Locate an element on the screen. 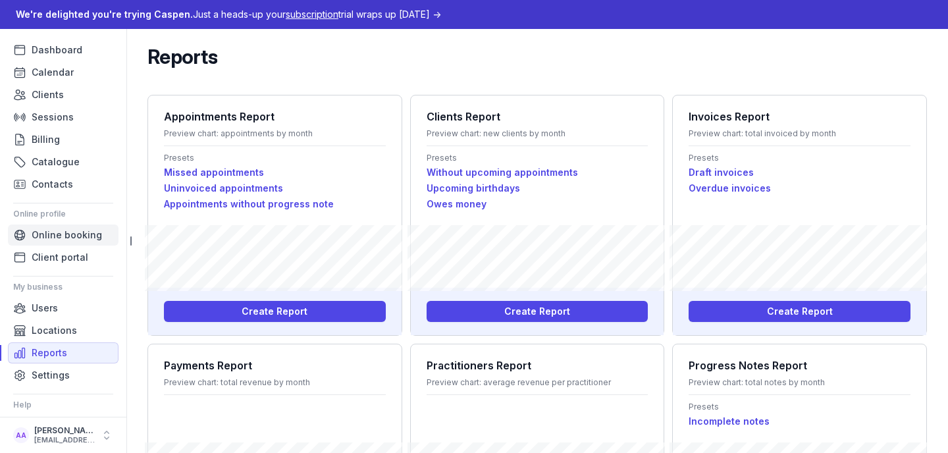  span: We're delighted you're trying Caspen. is located at coordinates (104, 14).